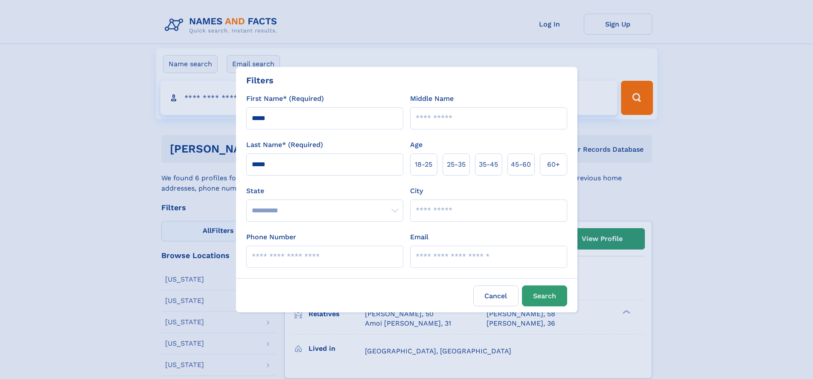 This screenshot has width=813, height=379. I want to click on label: Phone Number, so click(271, 237).